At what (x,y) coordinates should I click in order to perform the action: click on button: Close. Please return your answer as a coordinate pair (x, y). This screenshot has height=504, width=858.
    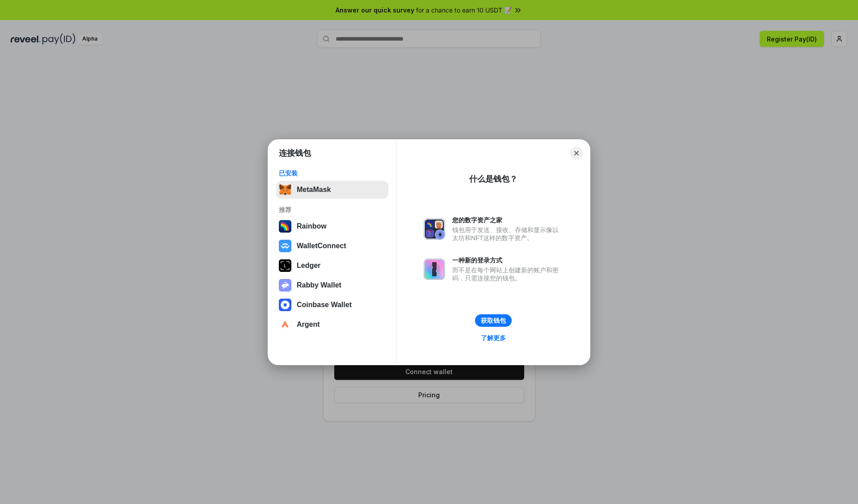
    Looking at the image, I should click on (576, 153).